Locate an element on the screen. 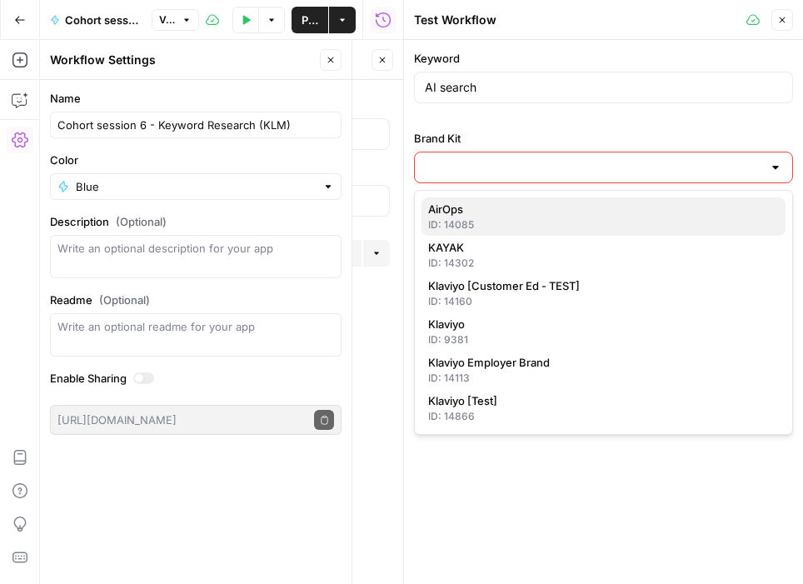 The width and height of the screenshot is (803, 584). span: KAYAK is located at coordinates (599, 247).